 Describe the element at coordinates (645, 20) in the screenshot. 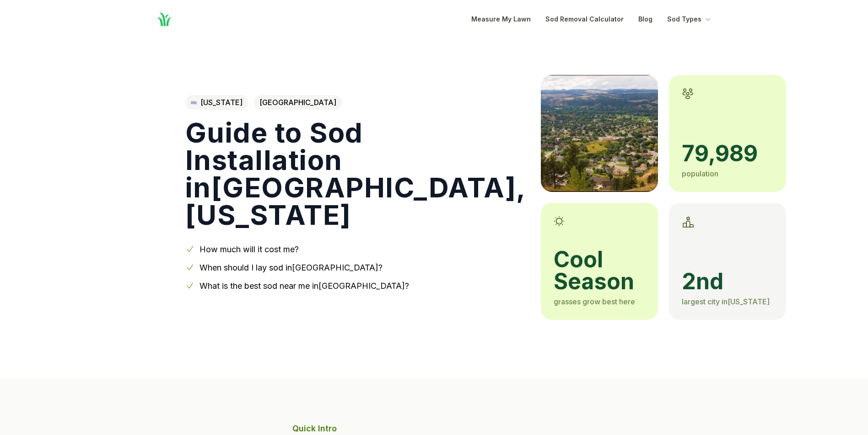

I see `a: Blog` at that location.